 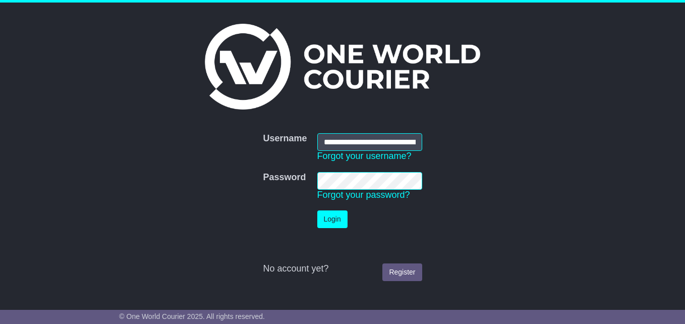 I want to click on label: Username, so click(x=284, y=139).